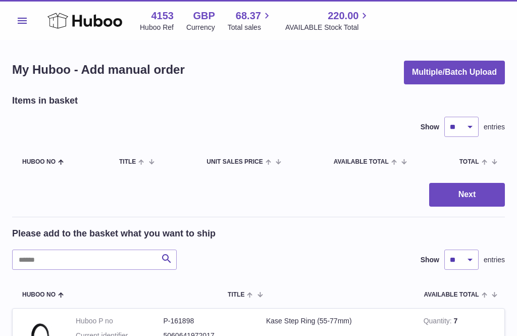  Describe the element at coordinates (250, 27) in the screenshot. I see `span: Total sales` at that location.